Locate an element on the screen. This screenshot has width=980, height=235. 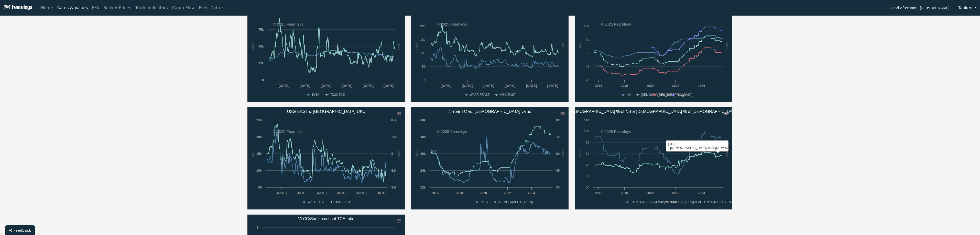
a: Fleet Data is located at coordinates (210, 8).